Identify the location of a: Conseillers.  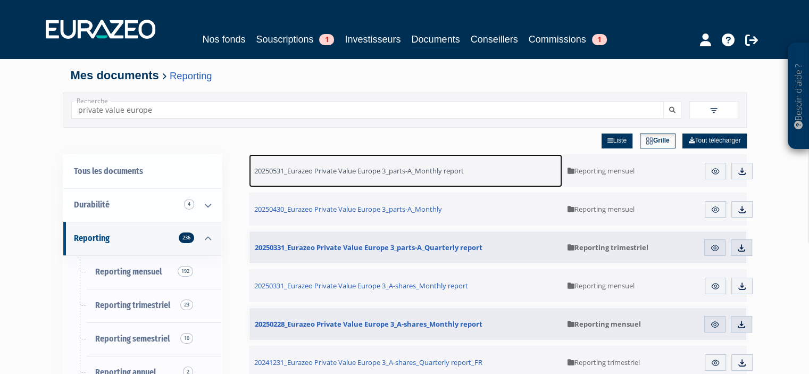
(494, 39).